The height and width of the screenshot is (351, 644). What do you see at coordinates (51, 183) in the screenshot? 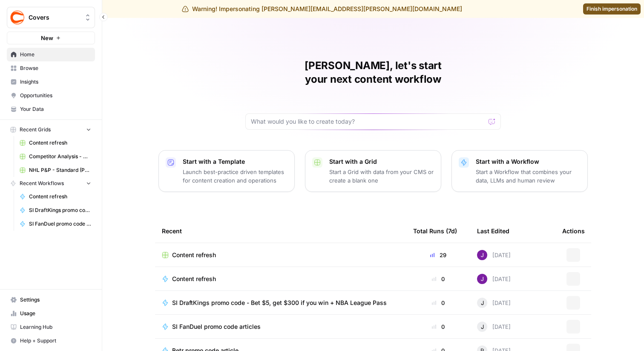
I see `button: Recent Workflows` at bounding box center [51, 183].